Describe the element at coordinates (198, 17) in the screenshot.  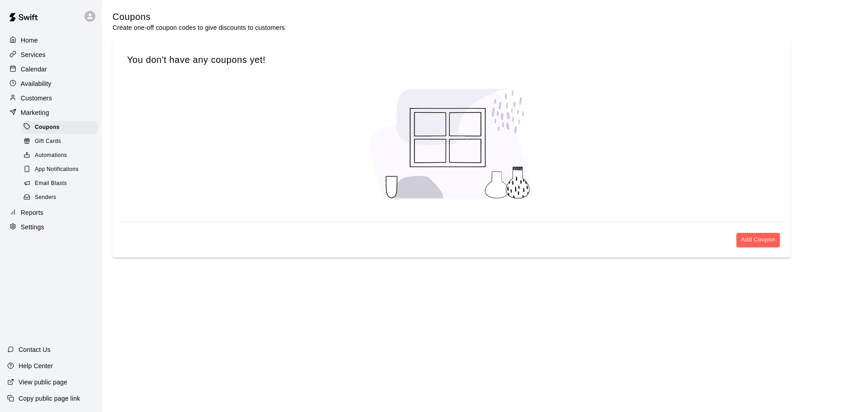
I see `h5: Coupons` at that location.